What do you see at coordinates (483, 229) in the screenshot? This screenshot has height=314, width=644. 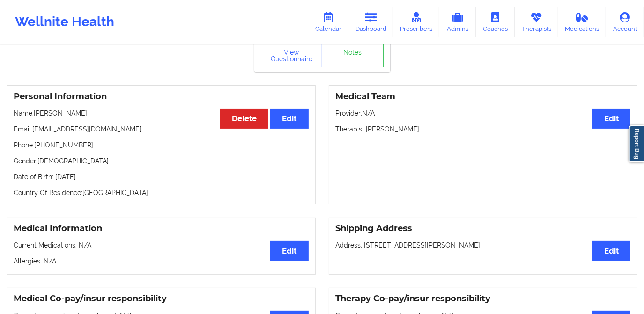 I see `h3: Shipping Address` at bounding box center [483, 229].